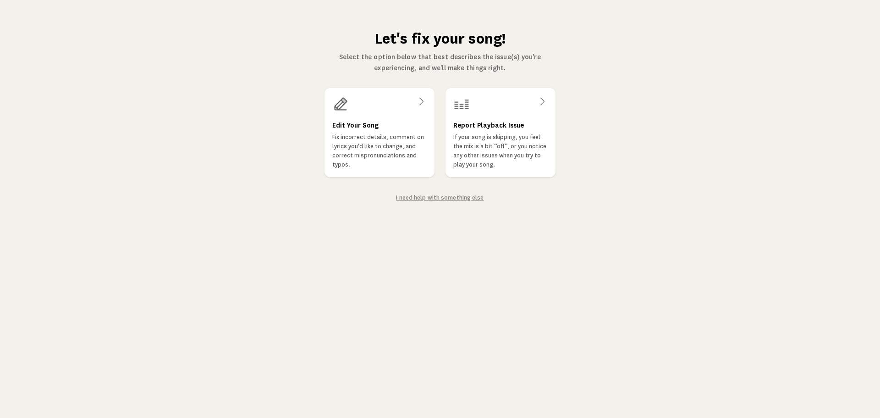  Describe the element at coordinates (440, 198) in the screenshot. I see `a: I need help with something else` at that location.